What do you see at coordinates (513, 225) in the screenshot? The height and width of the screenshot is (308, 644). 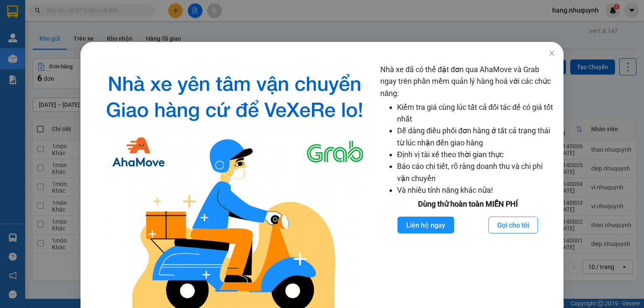 I see `button: Gọi cho tôi` at bounding box center [513, 225].